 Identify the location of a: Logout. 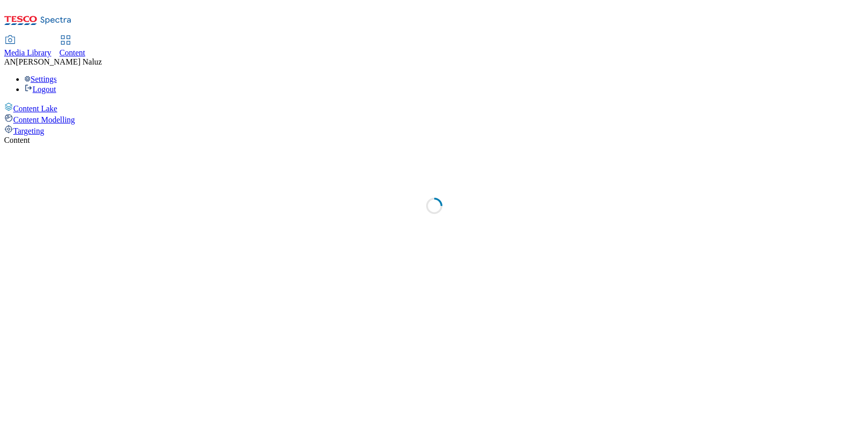
(40, 89).